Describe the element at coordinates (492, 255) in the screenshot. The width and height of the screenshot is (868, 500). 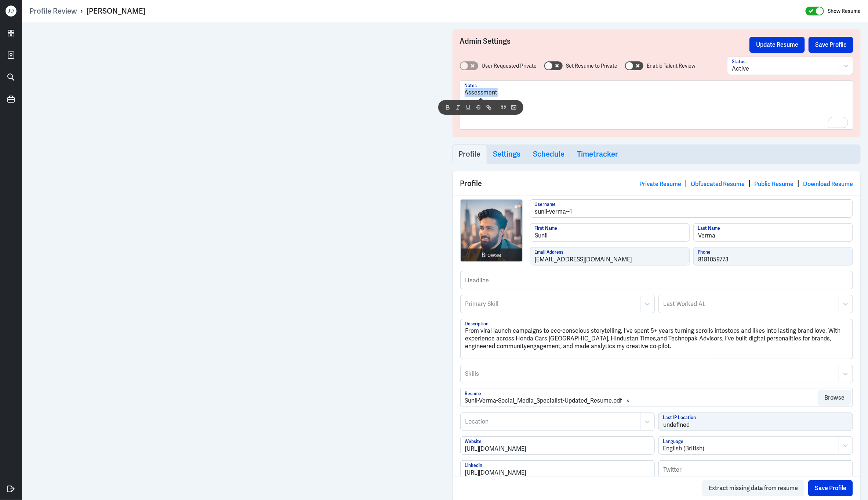
I see `div: Browse` at that location.